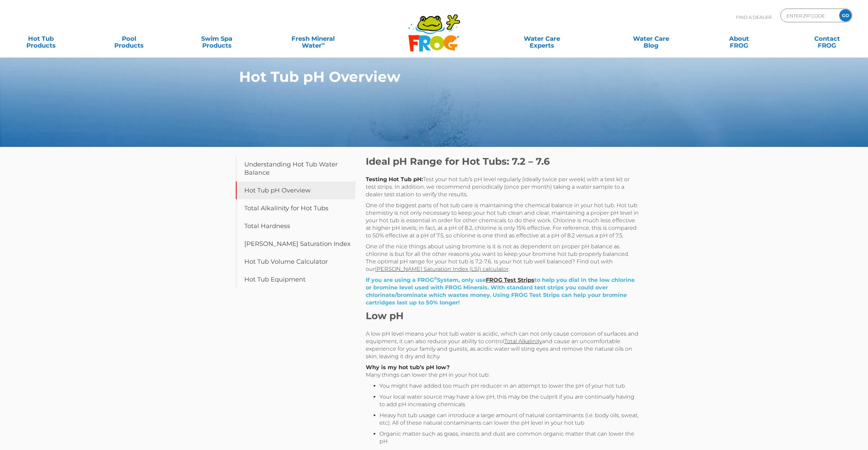  What do you see at coordinates (845, 15) in the screenshot?
I see `input: GO` at bounding box center [845, 15].